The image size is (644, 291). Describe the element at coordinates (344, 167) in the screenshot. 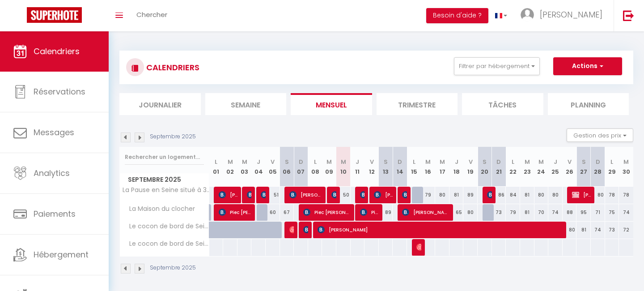

I see `th: 10` at that location.